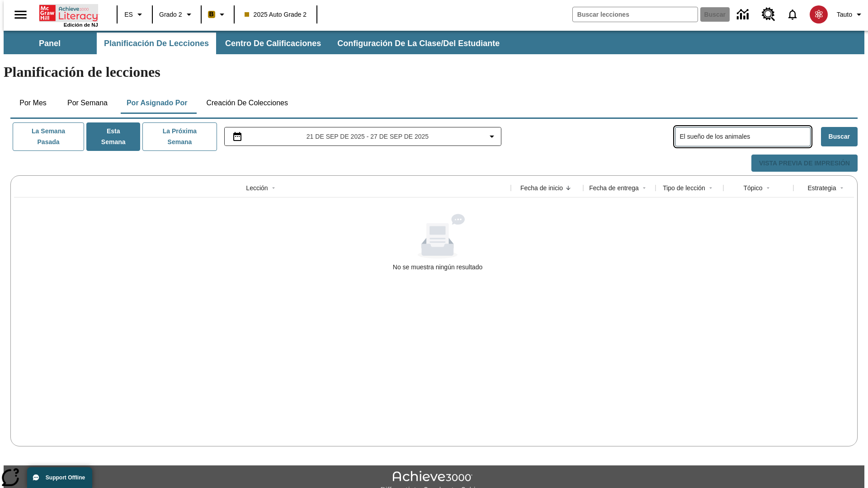 The width and height of the screenshot is (868, 488). Describe the element at coordinates (768, 14) in the screenshot. I see `a: Centro de recursos, Se abrirá en una pestaña nueva.` at that location.